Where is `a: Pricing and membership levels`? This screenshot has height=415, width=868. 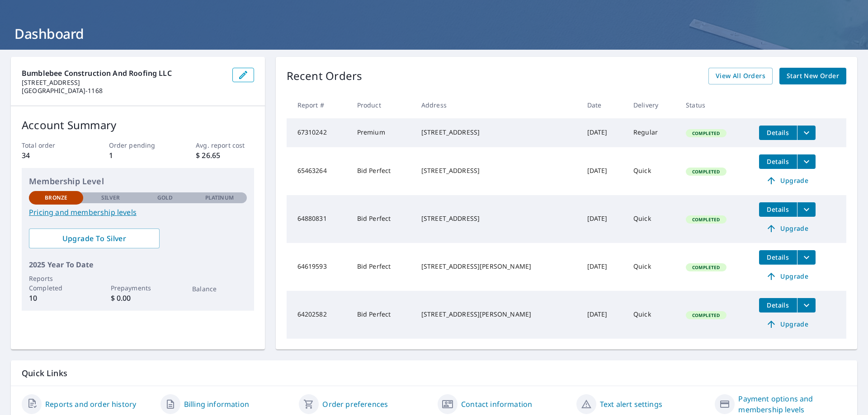
a: Pricing and membership levels is located at coordinates (138, 212).